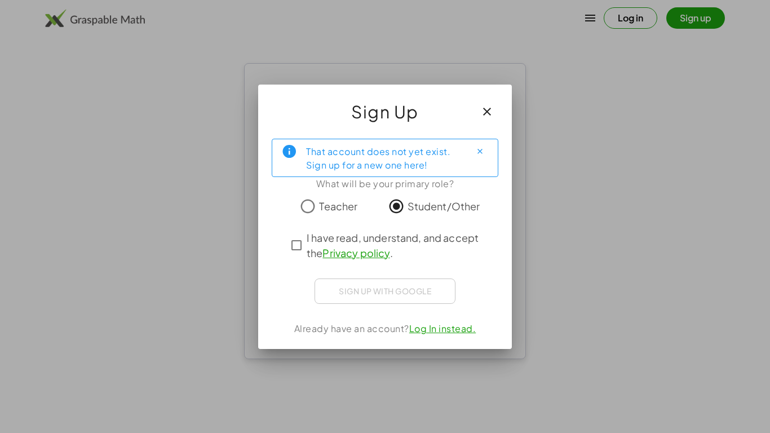 The image size is (770, 433). I want to click on span: Sign Up, so click(385, 112).